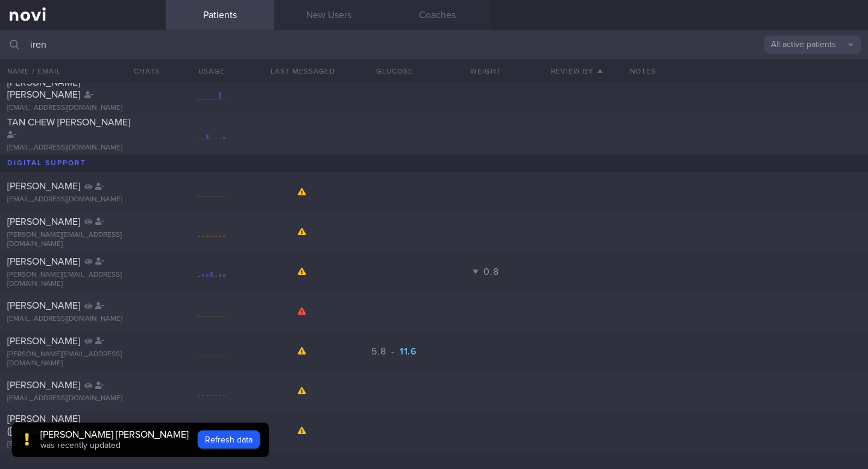  What do you see at coordinates (490, 272) in the screenshot?
I see `span: 0.8` at bounding box center [490, 272].